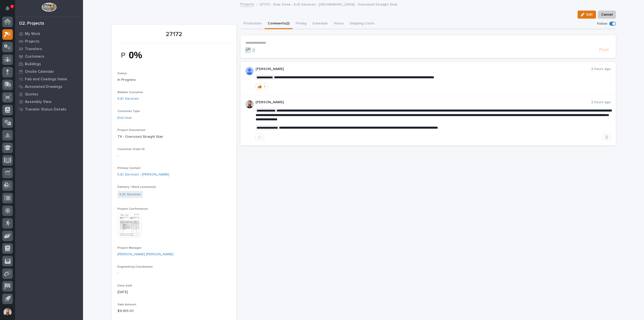 This screenshot has height=320, width=644. What do you see at coordinates (125, 286) in the screenshot?
I see `span: Date Sold` at bounding box center [125, 286].